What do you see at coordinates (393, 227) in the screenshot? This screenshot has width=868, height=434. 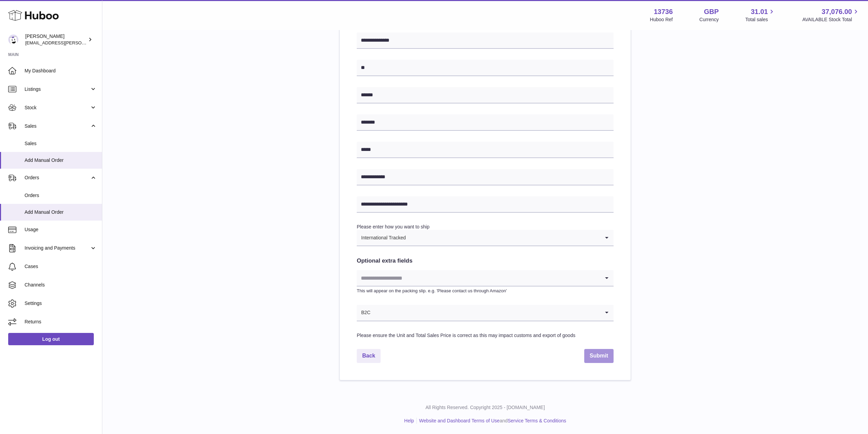 I see `label: Please enter how you want to ship` at bounding box center [393, 227].